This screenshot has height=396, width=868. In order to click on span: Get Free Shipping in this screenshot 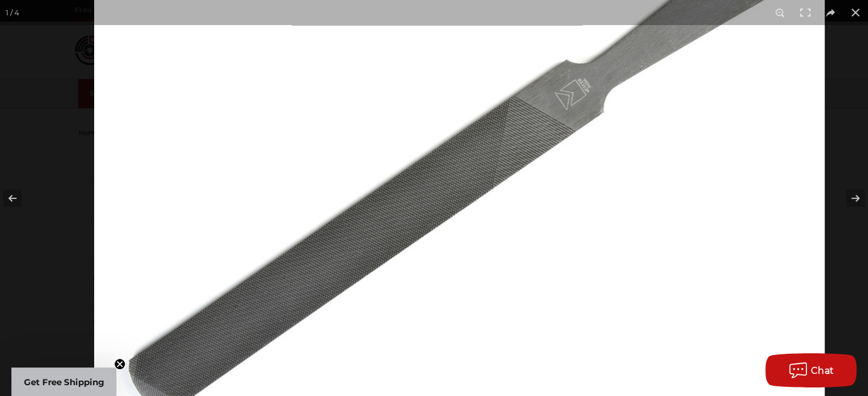, I will do `click(64, 382)`.